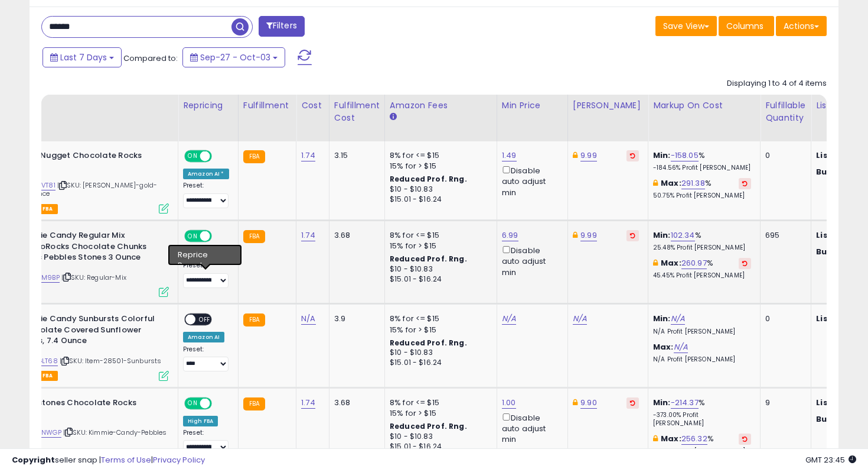 This screenshot has width=868, height=472. I want to click on span: Compared to:, so click(151, 58).